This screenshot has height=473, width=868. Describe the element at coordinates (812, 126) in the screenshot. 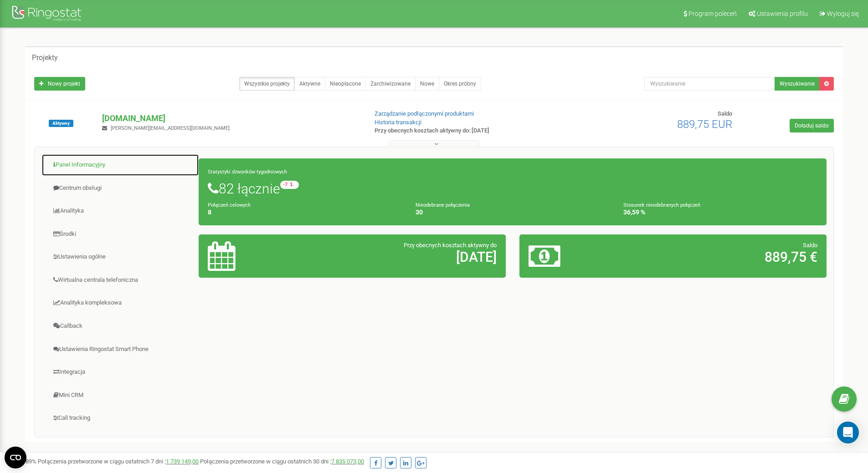

I see `a: Doładuj saldo` at that location.